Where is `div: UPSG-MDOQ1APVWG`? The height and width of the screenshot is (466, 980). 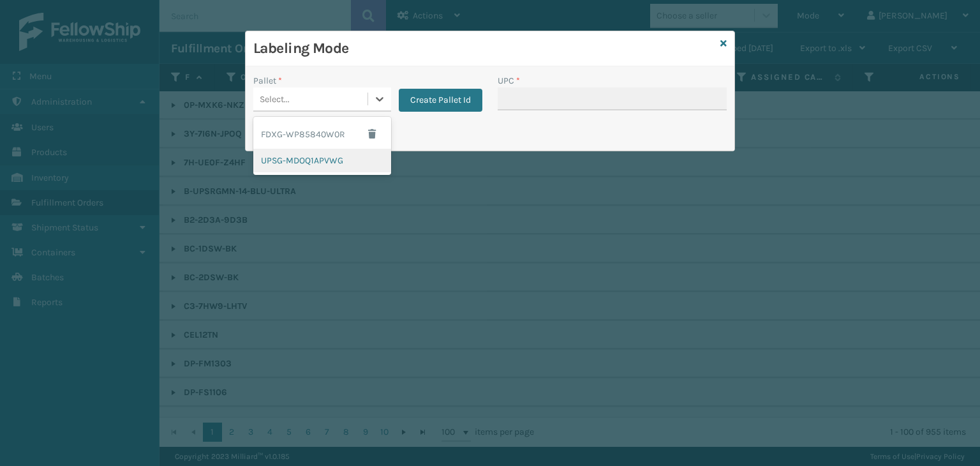
div: UPSG-MDOQ1APVWG is located at coordinates (322, 160).